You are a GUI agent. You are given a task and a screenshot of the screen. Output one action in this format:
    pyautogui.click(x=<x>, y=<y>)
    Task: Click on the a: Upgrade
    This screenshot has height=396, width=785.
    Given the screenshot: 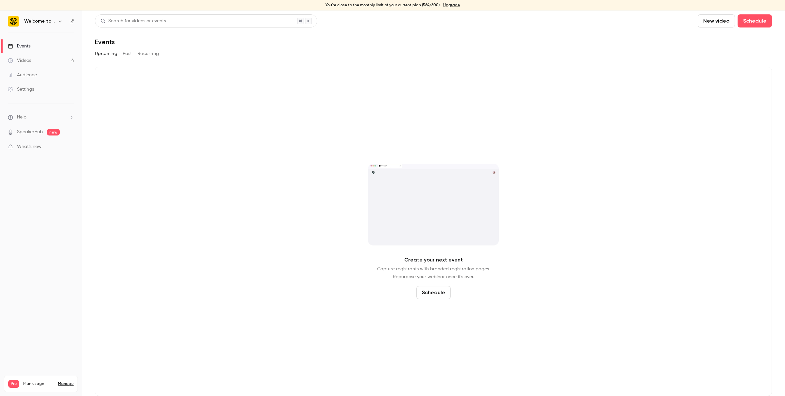 What is the action you would take?
    pyautogui.click(x=451, y=5)
    